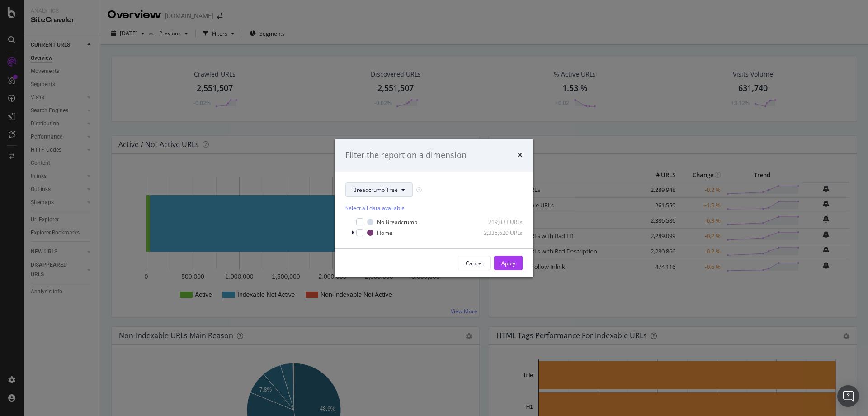 Image resolution: width=868 pixels, height=416 pixels. I want to click on div: Cancel, so click(474, 263).